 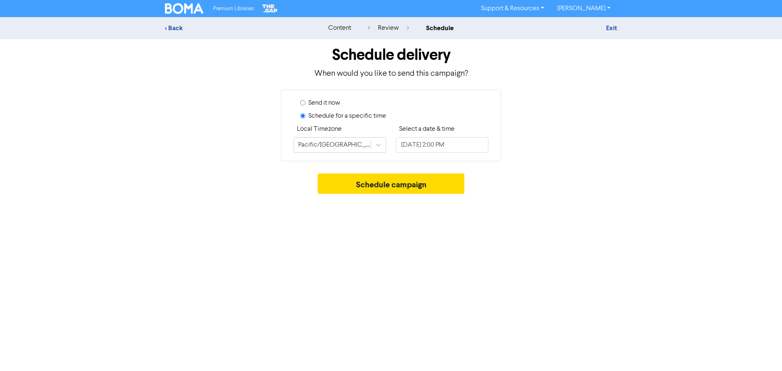 I want to click on label: Schedule for a specific time, so click(x=347, y=116).